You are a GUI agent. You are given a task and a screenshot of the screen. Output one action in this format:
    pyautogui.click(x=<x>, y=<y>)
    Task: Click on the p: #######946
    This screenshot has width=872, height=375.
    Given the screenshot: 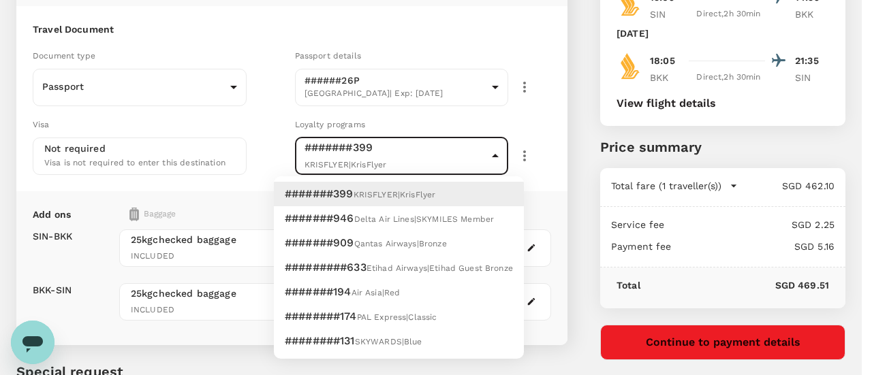 What is the action you would take?
    pyautogui.click(x=319, y=219)
    